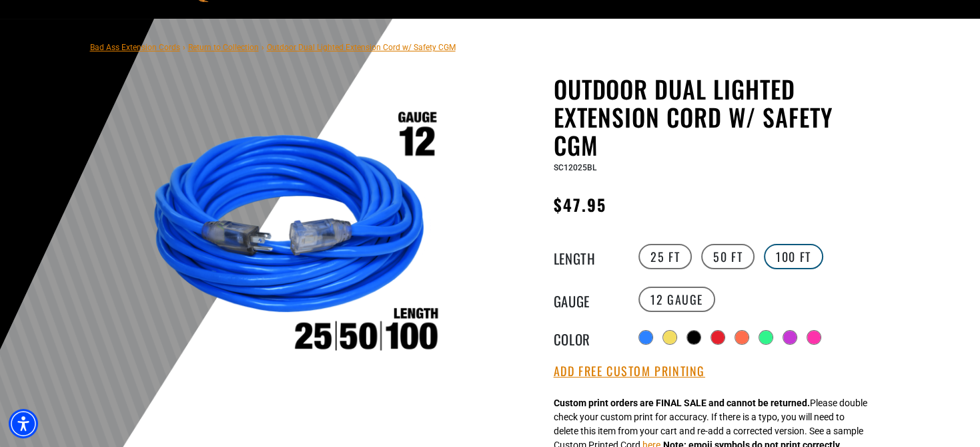  I want to click on a: Return to Collection, so click(223, 48).